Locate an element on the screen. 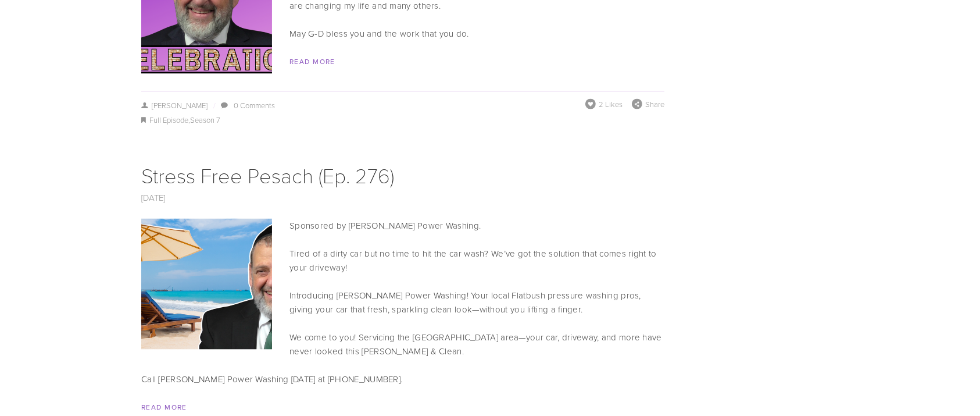 The image size is (980, 416). span: 2 Likes is located at coordinates (611, 104).